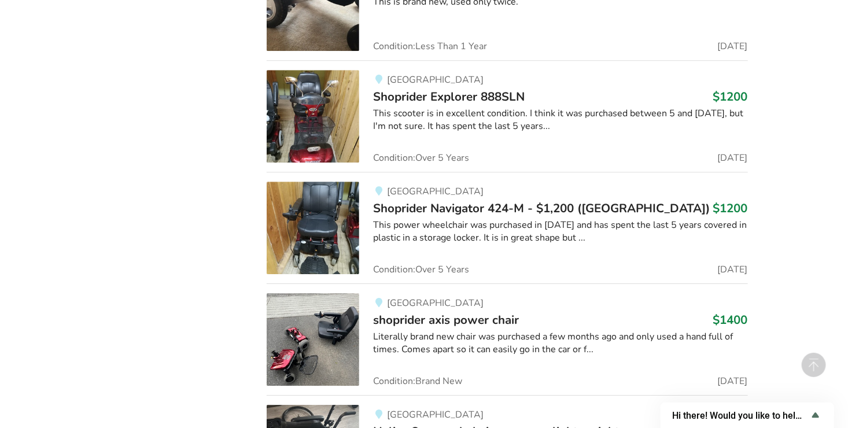  What do you see at coordinates (449, 97) in the screenshot?
I see `span: Shoprider Explorer 888SLN` at bounding box center [449, 97].